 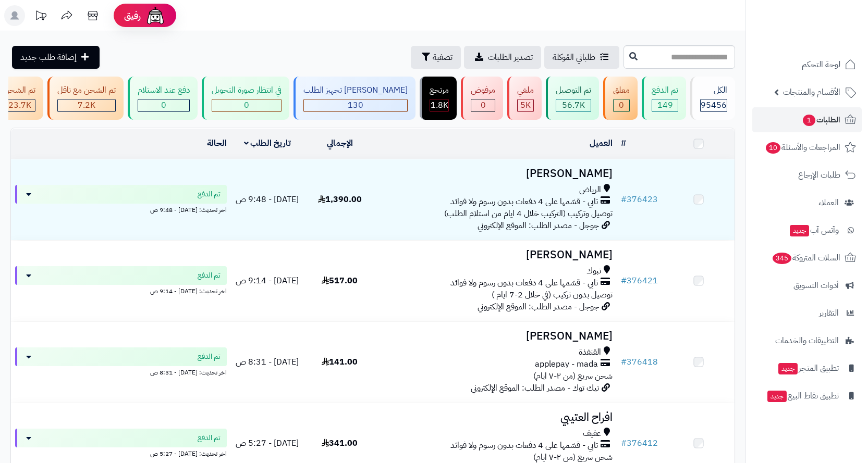 I want to click on span: 5K, so click(x=525, y=105).